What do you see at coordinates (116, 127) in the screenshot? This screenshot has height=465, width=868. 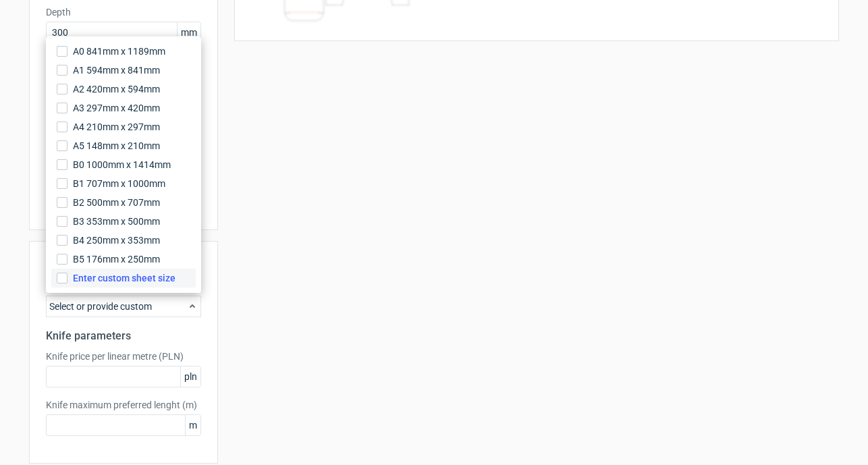 I see `span: A4 210mm x 297mm` at bounding box center [116, 127].